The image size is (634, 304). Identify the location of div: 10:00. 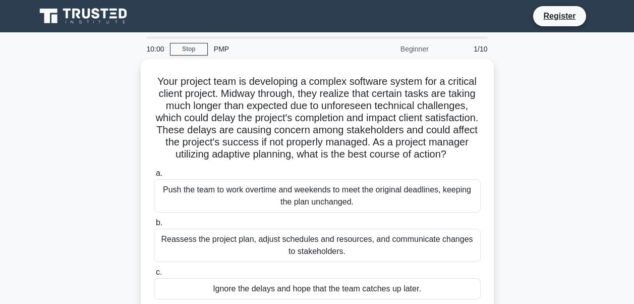
(155, 49).